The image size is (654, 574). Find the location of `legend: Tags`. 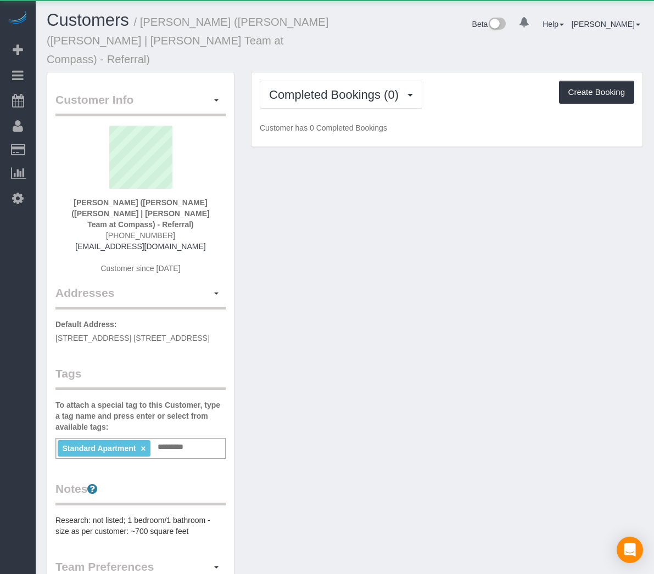

legend: Tags is located at coordinates (141, 378).